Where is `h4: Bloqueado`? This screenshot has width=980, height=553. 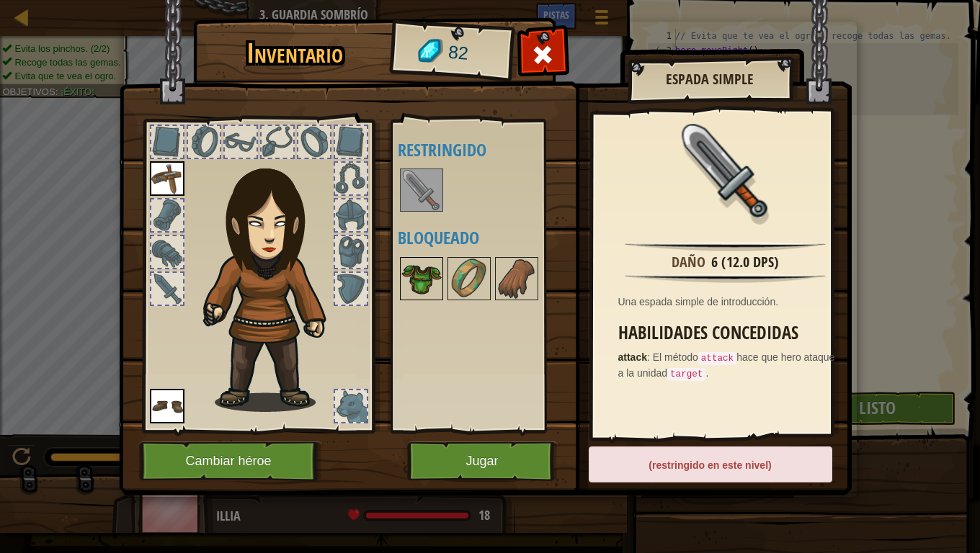 h4: Bloqueado is located at coordinates (488, 237).